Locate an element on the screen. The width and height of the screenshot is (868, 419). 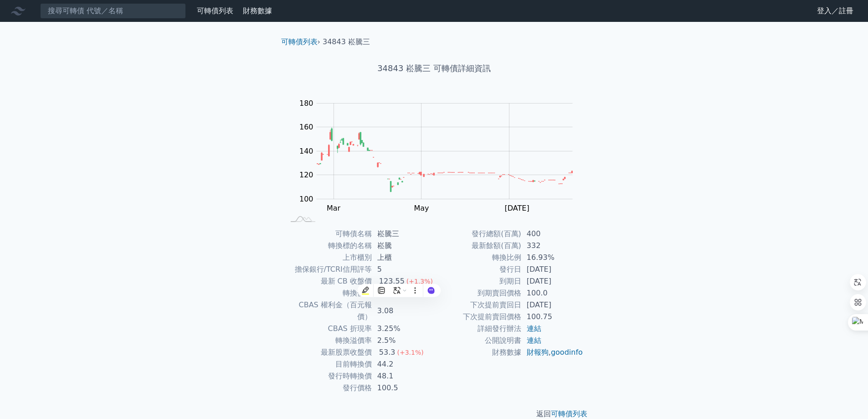
input: 搜尋可轉債 代號／名稱 is located at coordinates (113, 11).